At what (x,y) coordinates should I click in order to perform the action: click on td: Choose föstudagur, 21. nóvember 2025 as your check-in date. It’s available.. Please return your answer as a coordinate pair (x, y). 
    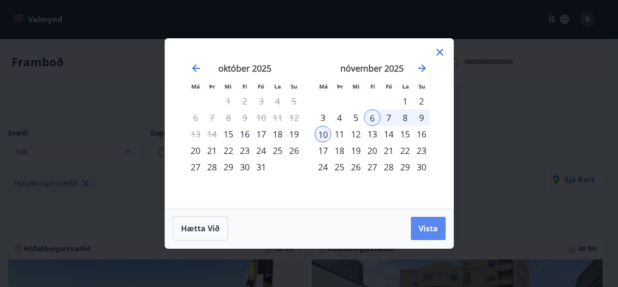
    Looking at the image, I should click on (389, 150).